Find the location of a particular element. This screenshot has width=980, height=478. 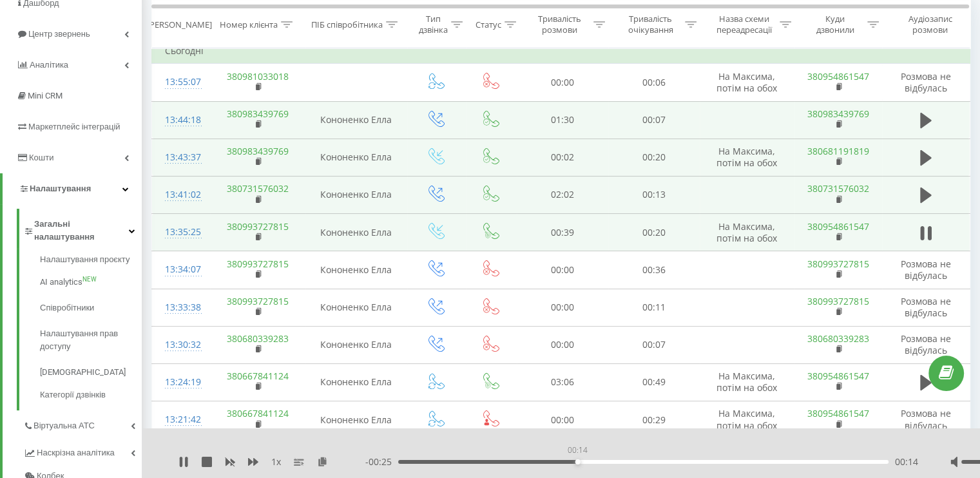

td: 03:06 is located at coordinates (563, 382).